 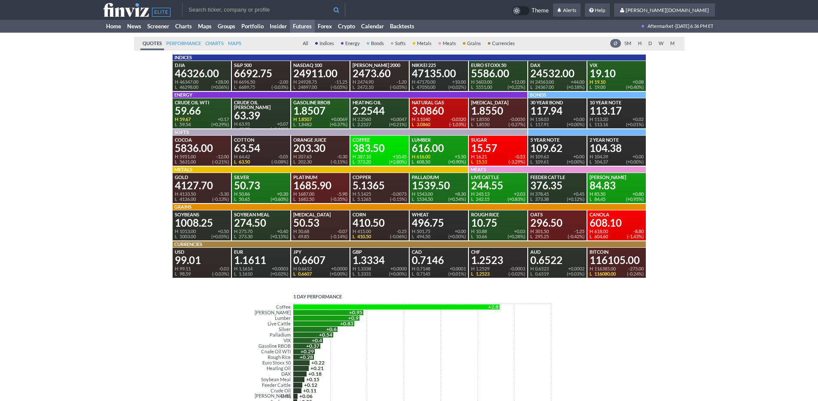 I want to click on a: Backtests, so click(x=402, y=26).